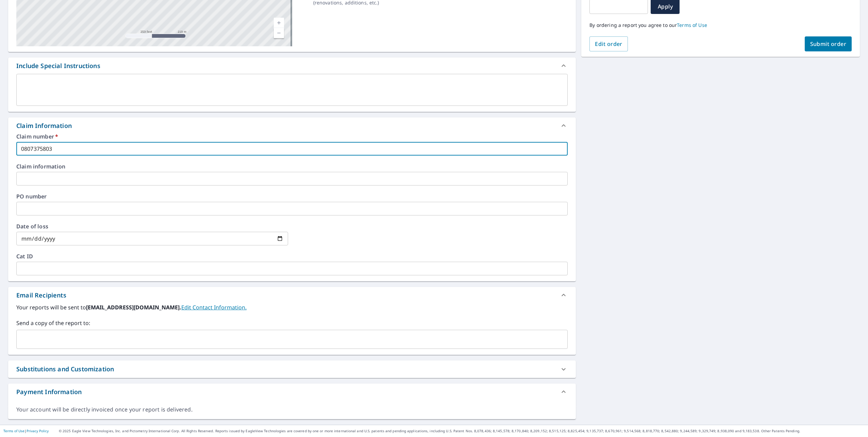 The width and height of the screenshot is (868, 437). What do you see at coordinates (828, 44) in the screenshot?
I see `span: Submit order` at bounding box center [828, 44].